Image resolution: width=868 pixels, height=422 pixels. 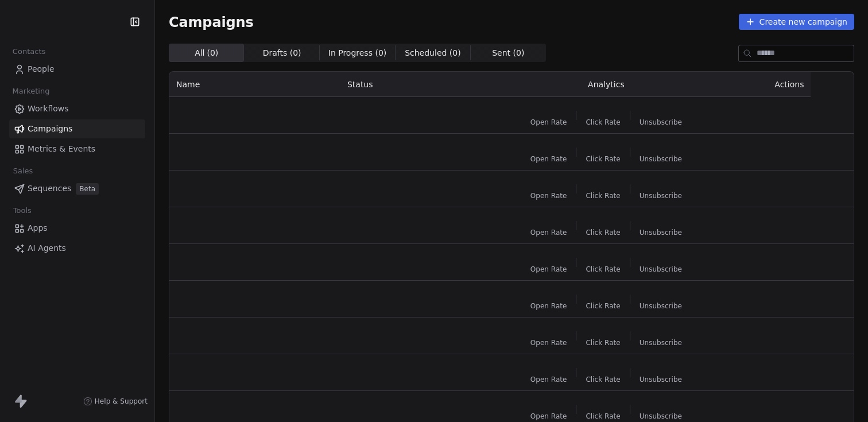 I want to click on a: Metrics & Events, so click(x=76, y=149).